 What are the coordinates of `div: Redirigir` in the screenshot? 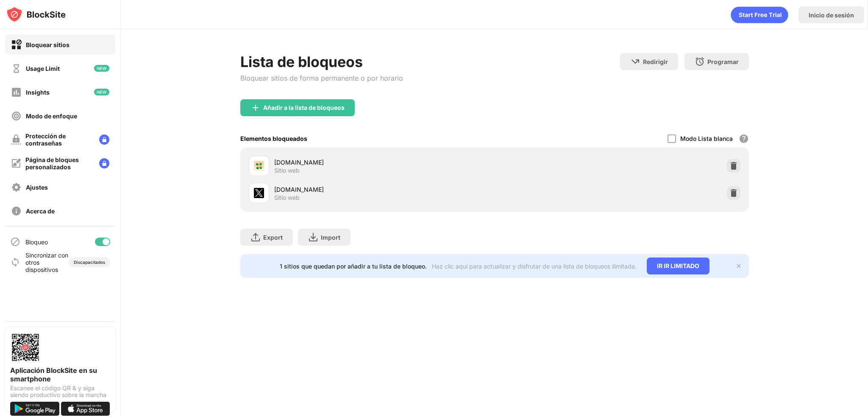 It's located at (655, 61).